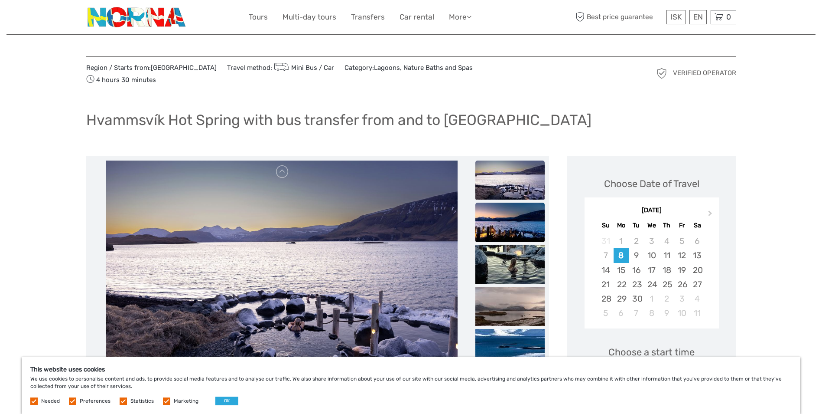 This screenshot has width=822, height=414. I want to click on div: Not available Sunday, August 31st, 2025, so click(606, 241).